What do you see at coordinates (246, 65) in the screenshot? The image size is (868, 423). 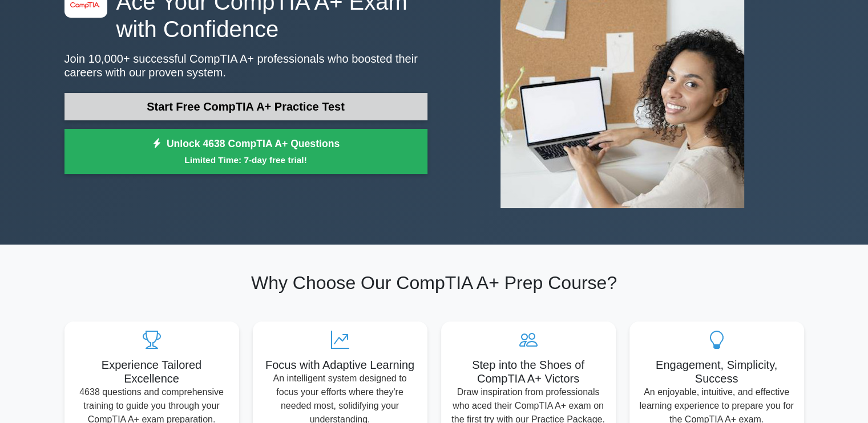 I see `p: Join 10,000+ successful CompTIA A+ professionals who boosted their careers with our proven system.` at bounding box center [246, 65].